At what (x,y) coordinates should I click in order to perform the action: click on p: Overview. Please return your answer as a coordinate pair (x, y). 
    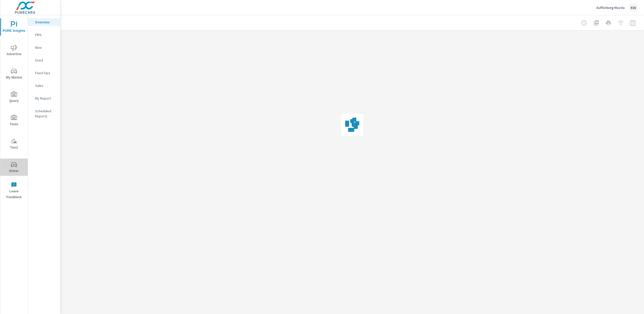
    Looking at the image, I should click on (46, 22).